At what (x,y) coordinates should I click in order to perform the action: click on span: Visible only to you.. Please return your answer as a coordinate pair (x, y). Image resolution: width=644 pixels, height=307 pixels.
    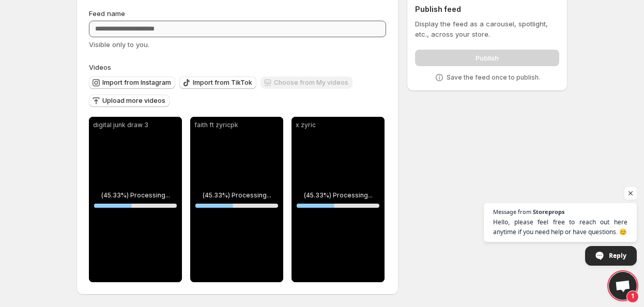
    Looking at the image, I should click on (119, 44).